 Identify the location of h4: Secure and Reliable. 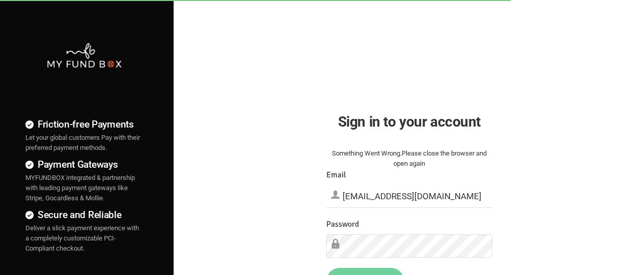
(84, 215).